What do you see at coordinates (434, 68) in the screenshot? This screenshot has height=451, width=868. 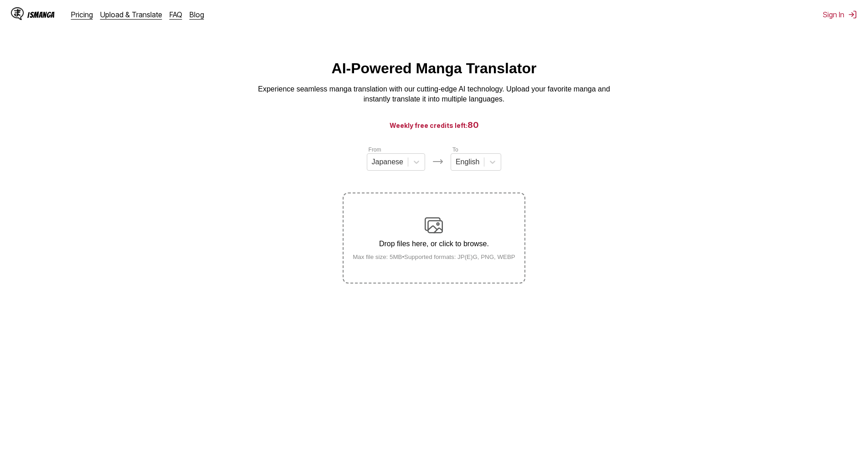 I see `h1: AI-Powered Manga Translator` at bounding box center [434, 68].